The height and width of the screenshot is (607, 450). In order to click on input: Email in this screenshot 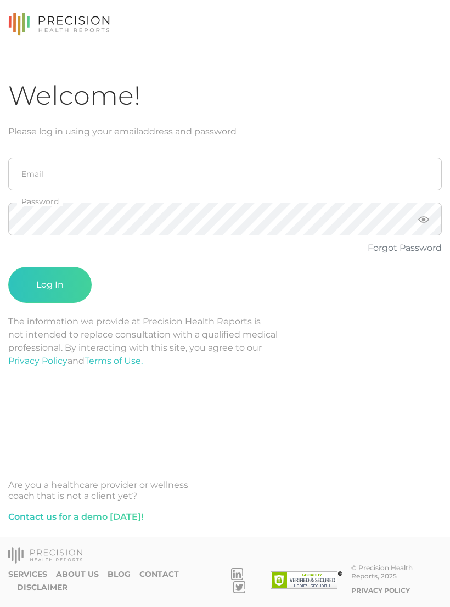, I will do `click(225, 174)`.